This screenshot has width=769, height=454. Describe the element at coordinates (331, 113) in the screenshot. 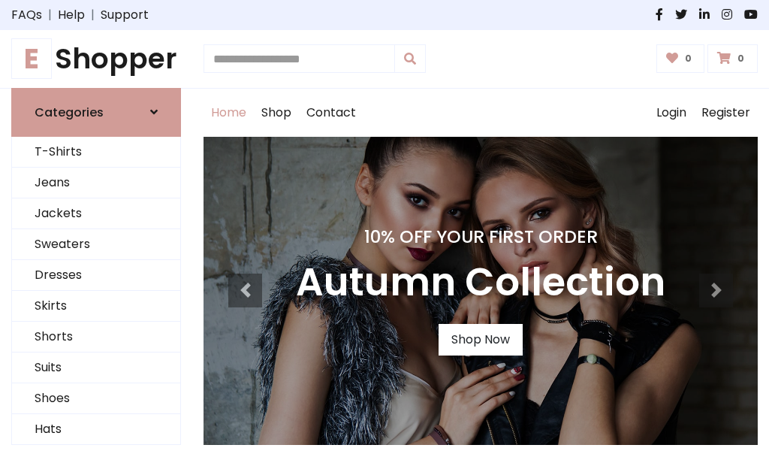

I see `a: Contact` at that location.